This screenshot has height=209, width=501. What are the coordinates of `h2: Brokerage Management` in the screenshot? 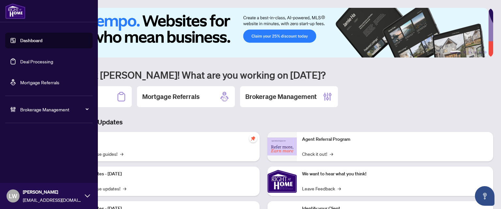 It's located at (281, 97).